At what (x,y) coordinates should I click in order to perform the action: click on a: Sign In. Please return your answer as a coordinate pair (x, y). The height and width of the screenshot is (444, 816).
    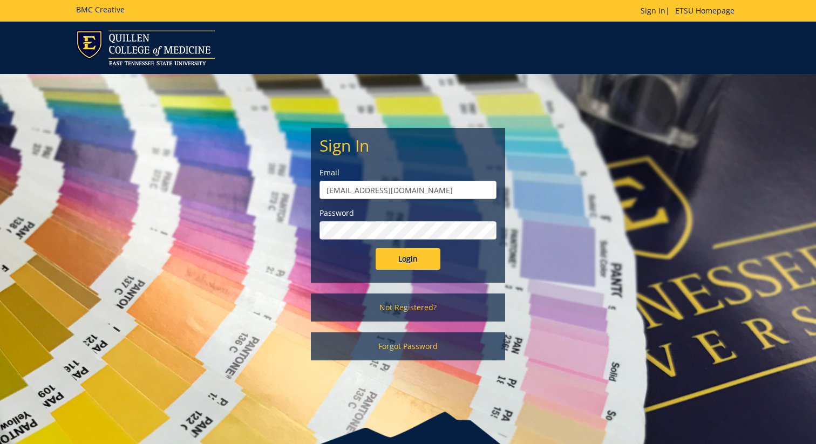
    Looking at the image, I should click on (653, 10).